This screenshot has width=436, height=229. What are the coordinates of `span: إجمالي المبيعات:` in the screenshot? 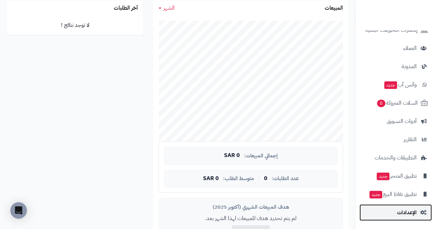 It's located at (261, 156).